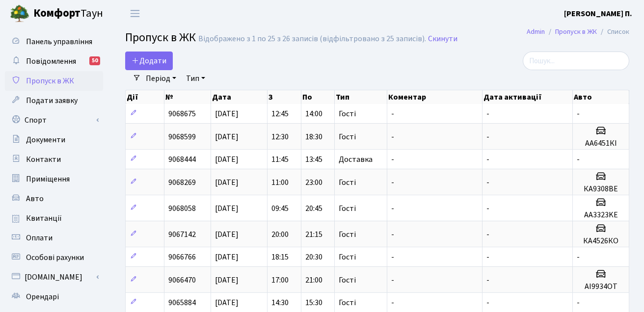  I want to click on span: 9068599, so click(182, 137).